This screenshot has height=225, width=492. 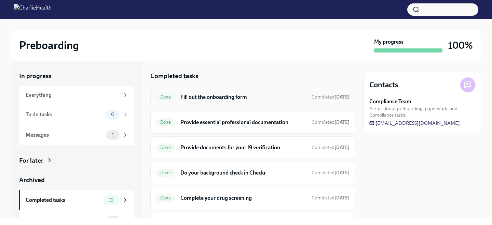 I want to click on span: August 7th, 2025 12:32, so click(x=330, y=148).